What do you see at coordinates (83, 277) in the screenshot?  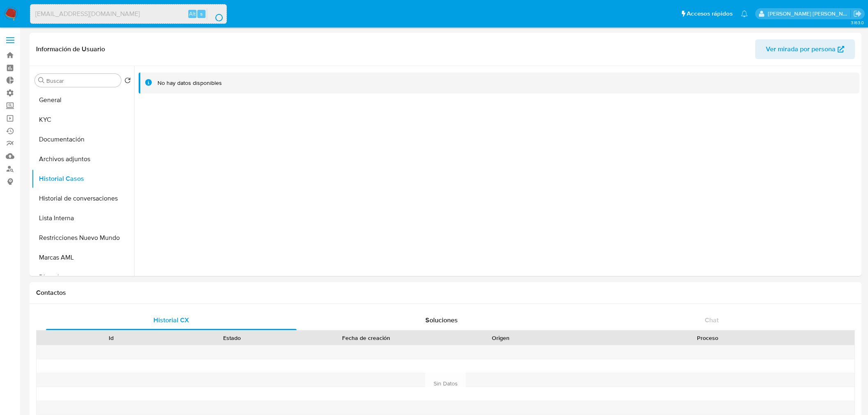 I see `button: Direcciones` at bounding box center [83, 277].